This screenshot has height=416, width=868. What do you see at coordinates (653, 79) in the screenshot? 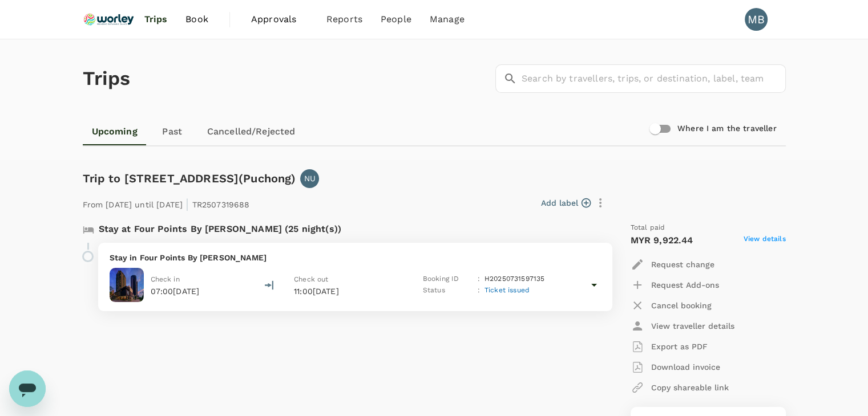
I see `input: Search by travellers, trips, or destination, label, team` at bounding box center [653, 79].